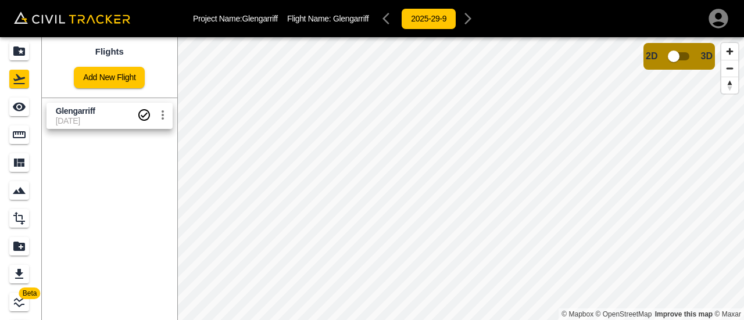 Image resolution: width=744 pixels, height=320 pixels. What do you see at coordinates (729, 68) in the screenshot?
I see `button: Zoom out` at bounding box center [729, 68].